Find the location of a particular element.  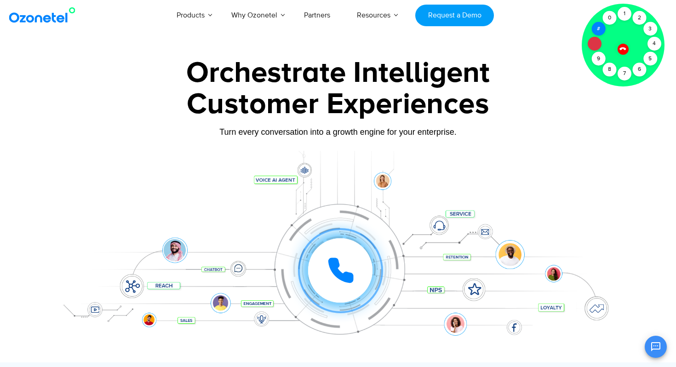

div: 9 is located at coordinates (598, 59).